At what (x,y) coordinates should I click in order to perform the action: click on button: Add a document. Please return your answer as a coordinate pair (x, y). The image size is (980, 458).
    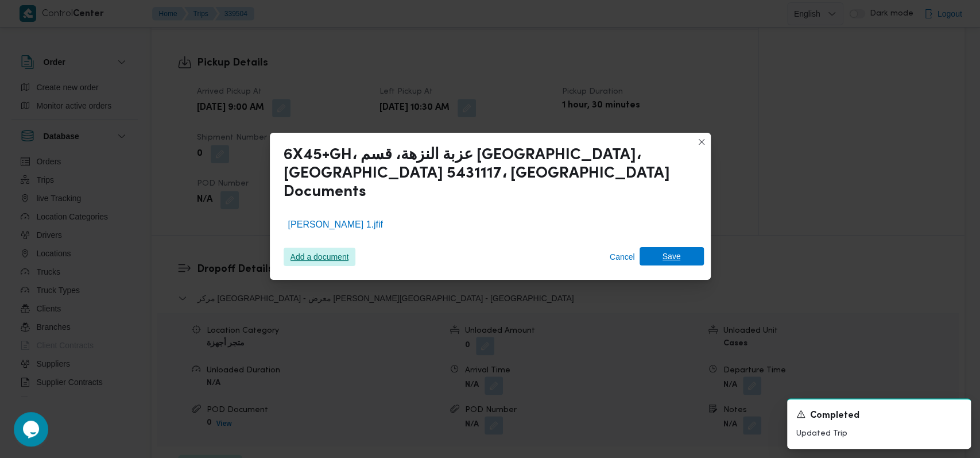
    Looking at the image, I should click on (319, 257).